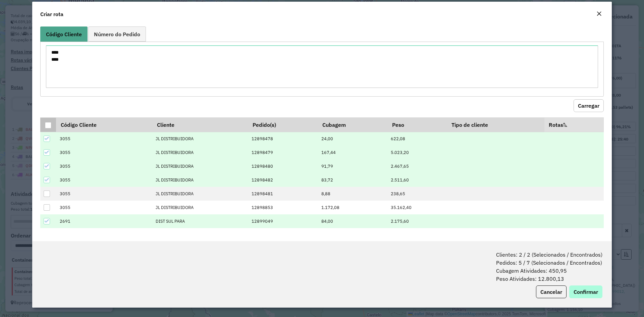 The width and height of the screenshot is (644, 317). What do you see at coordinates (353, 221) in the screenshot?
I see `td: 84,00` at bounding box center [353, 221].